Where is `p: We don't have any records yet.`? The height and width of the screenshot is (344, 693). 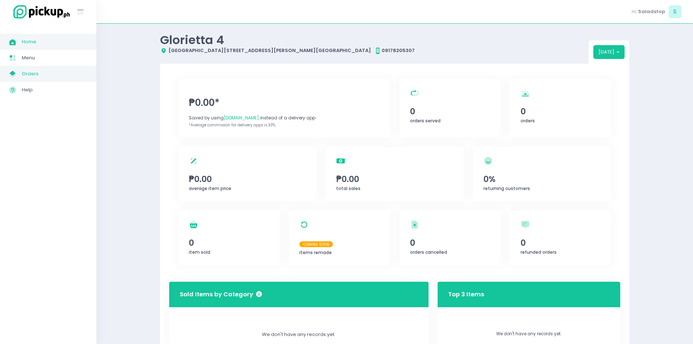 p: We don't have any records yet. is located at coordinates (529, 334).